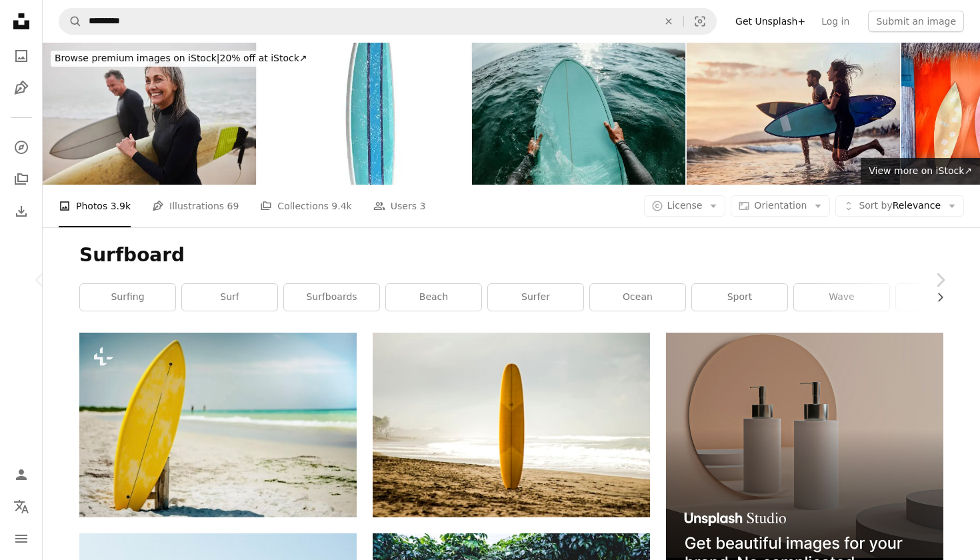 The width and height of the screenshot is (980, 560). What do you see at coordinates (770, 22) in the screenshot?
I see `a: Get Unsplash+` at bounding box center [770, 22].